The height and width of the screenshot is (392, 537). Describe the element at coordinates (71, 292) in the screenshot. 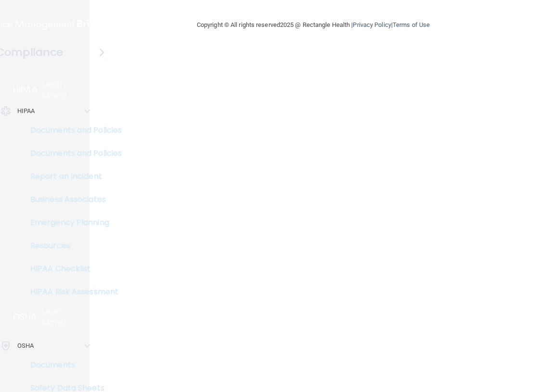

I see `p: HIPAA Risk Assessment` at that location.